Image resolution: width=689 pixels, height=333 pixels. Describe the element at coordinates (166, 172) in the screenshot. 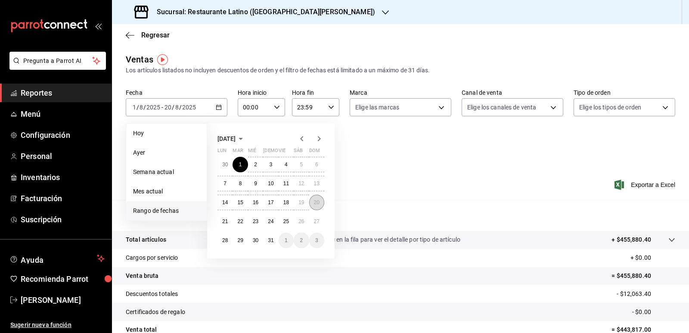

I see `span: Semana actual` at that location.